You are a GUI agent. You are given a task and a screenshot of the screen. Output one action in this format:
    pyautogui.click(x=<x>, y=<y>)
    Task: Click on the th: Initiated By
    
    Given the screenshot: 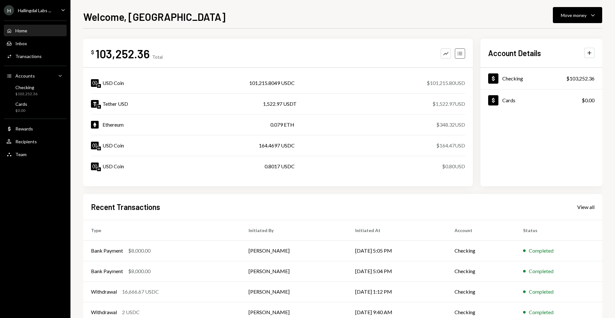 What is the action you would take?
    pyautogui.click(x=294, y=230)
    